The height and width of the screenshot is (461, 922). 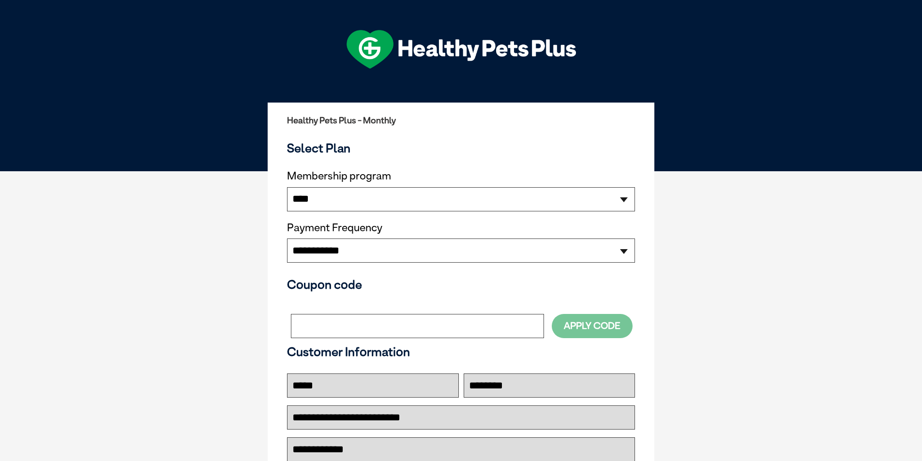 What do you see at coordinates (461, 49) in the screenshot?
I see `img: hpp-logo-landscape-green-white.png` at bounding box center [461, 49].